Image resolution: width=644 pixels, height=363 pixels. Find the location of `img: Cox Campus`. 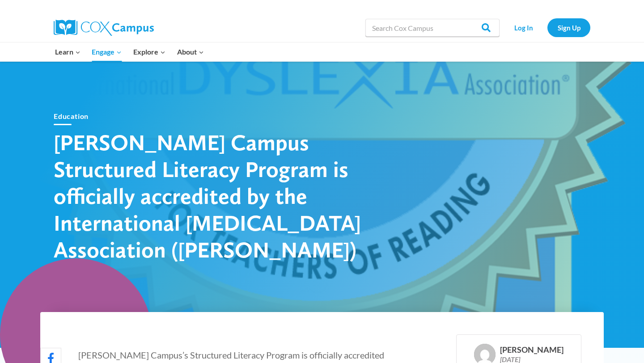

img: Cox Campus is located at coordinates (104, 27).